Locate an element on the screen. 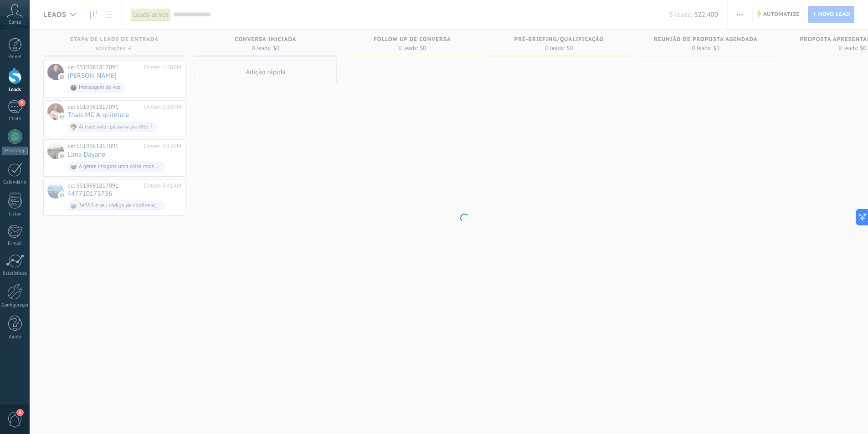  span: 5 is located at coordinates (22, 103).